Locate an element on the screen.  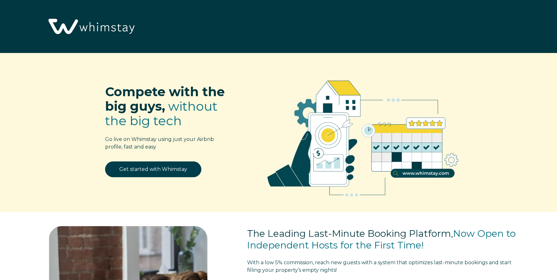
span: without the big tech is located at coordinates (161, 113).